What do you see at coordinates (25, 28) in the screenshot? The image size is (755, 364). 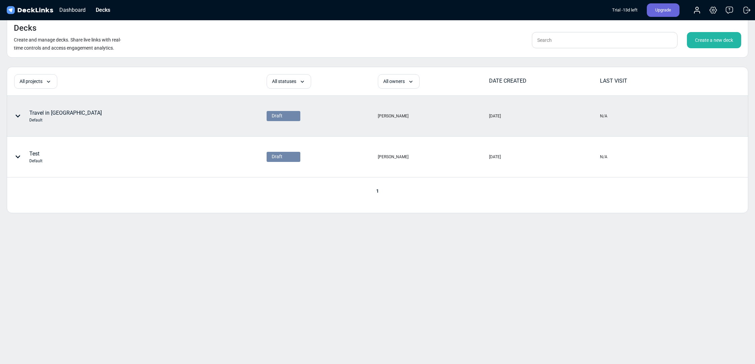 I see `h4: Decks` at bounding box center [25, 28].